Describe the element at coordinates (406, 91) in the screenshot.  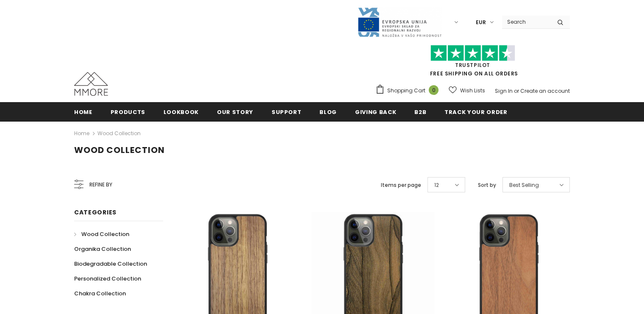
I see `span: Shopping Cart` at that location.